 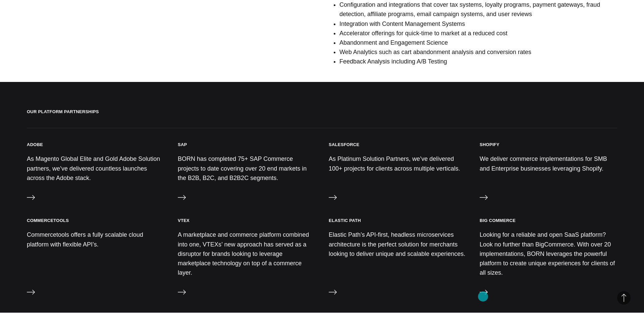 I want to click on h3: VTEX, so click(x=184, y=220).